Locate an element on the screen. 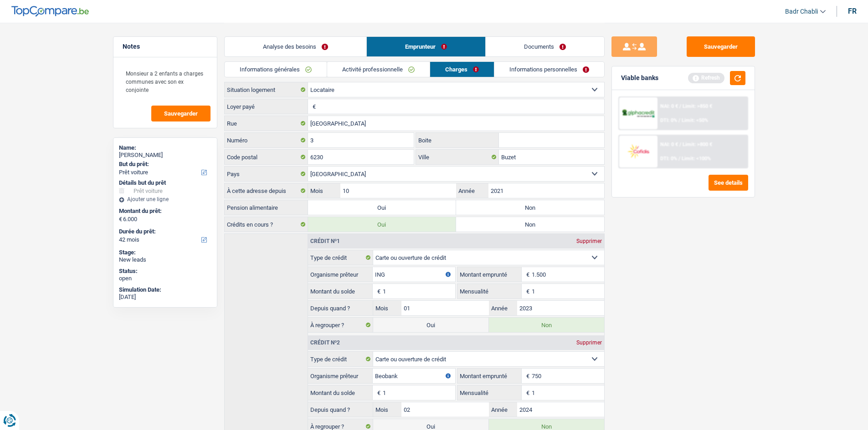  span: Limit: >850 € is located at coordinates (697, 106).